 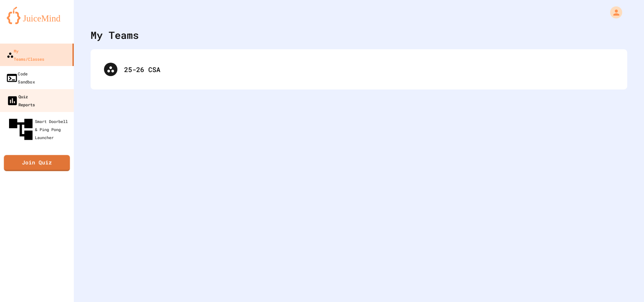 What do you see at coordinates (39, 130) in the screenshot?
I see `div: Smart Doorbell & Ping Pong Launcher` at bounding box center [39, 130].